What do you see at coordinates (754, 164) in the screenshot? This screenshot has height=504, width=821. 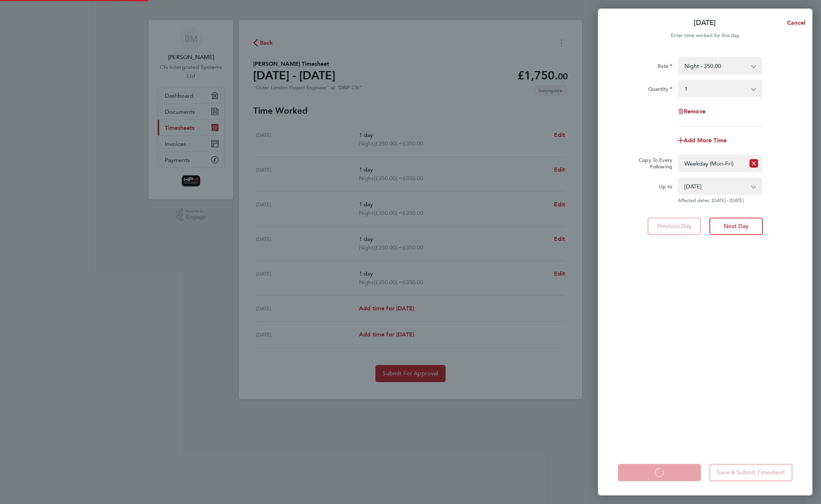 I see `button: Reset selection` at bounding box center [754, 164].